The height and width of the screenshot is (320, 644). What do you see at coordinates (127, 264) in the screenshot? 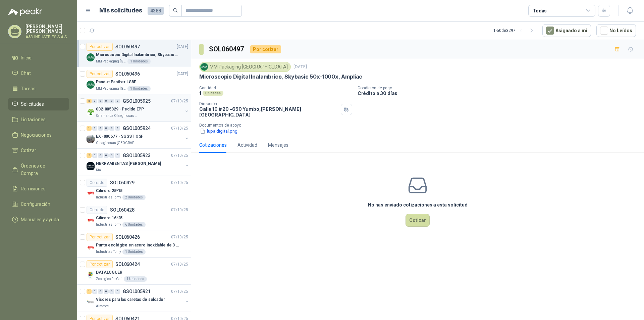
I see `p: SOL060424` at bounding box center [127, 264].